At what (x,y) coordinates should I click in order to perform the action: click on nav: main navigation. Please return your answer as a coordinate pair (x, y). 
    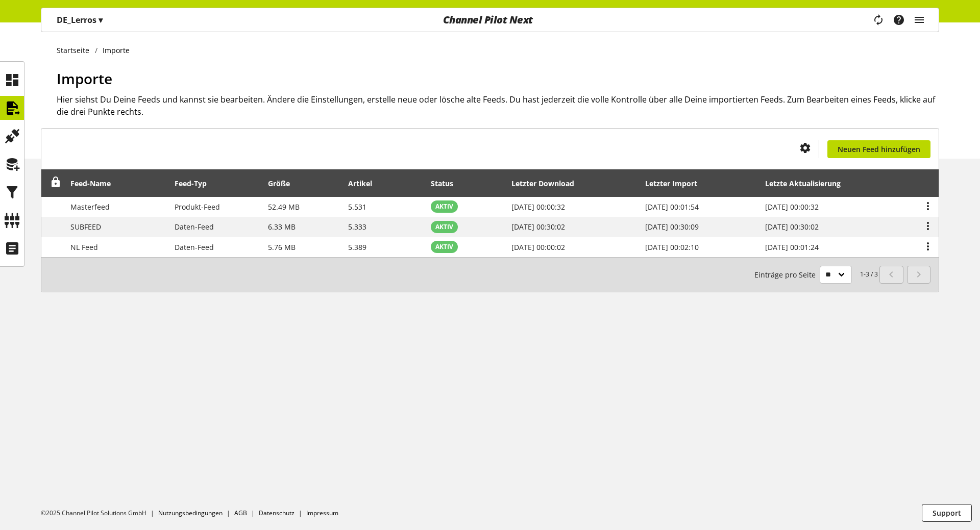
    Looking at the image, I should click on (490, 20).